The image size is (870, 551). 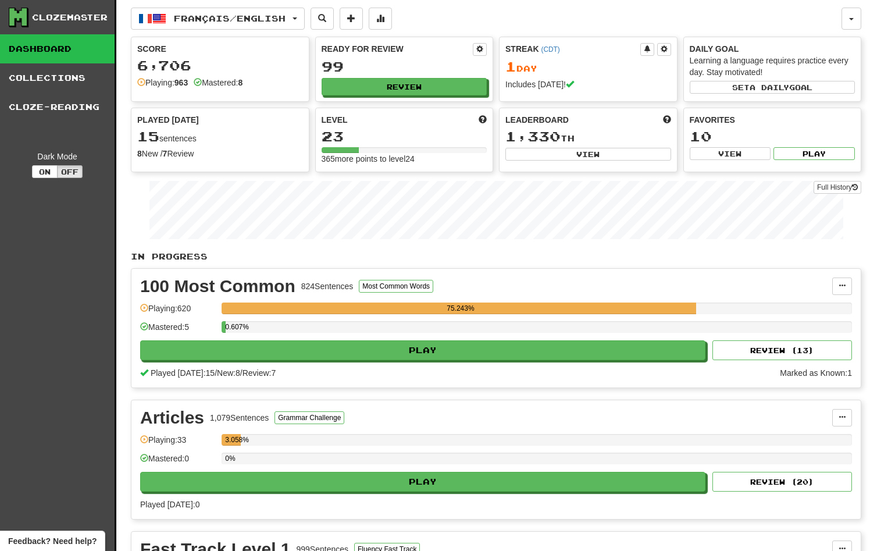 What do you see at coordinates (220, 49) in the screenshot?
I see `div: Score` at bounding box center [220, 49].